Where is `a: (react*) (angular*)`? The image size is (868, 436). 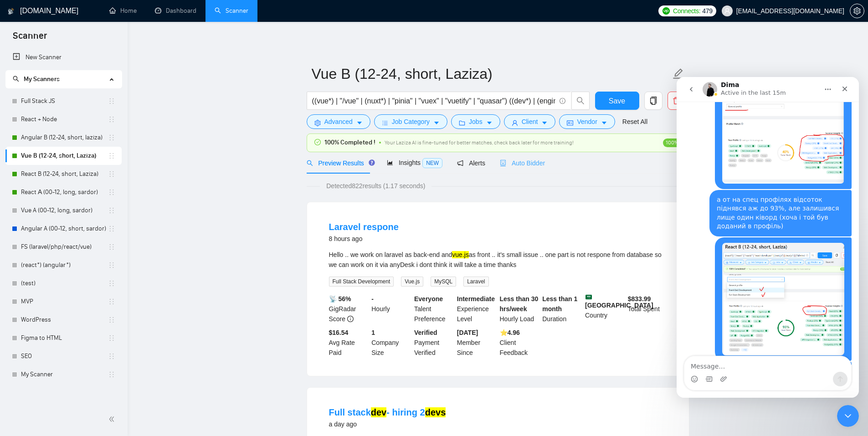 a: (react*) (angular*) is located at coordinates (64, 265).